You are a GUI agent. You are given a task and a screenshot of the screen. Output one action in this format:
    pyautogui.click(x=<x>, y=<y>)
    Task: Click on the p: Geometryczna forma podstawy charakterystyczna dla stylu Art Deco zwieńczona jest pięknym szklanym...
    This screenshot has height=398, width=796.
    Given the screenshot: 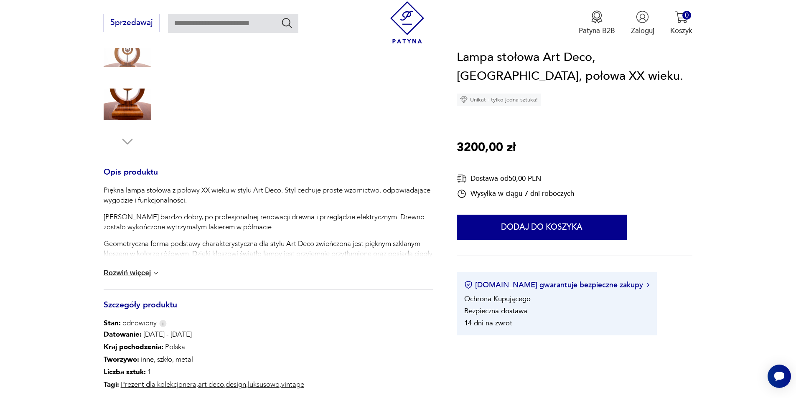 What is the action you would take?
    pyautogui.click(x=268, y=254)
    